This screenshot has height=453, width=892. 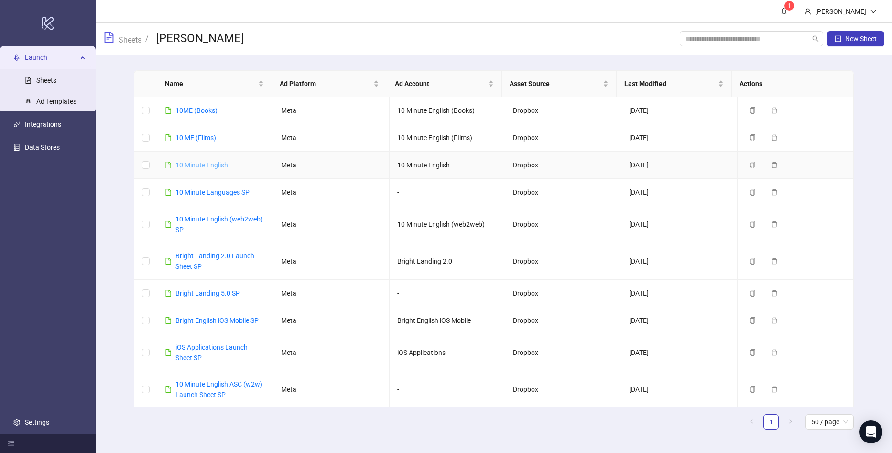 What do you see at coordinates (448, 110) in the screenshot?
I see `td: 10 Minute English (Books)` at bounding box center [448, 110].